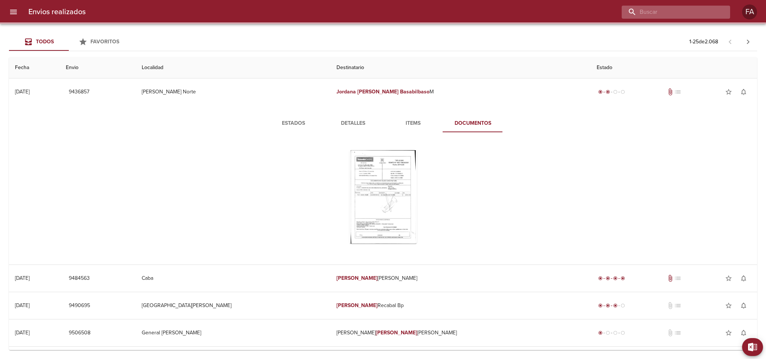  Describe the element at coordinates (79, 306) in the screenshot. I see `button: 9490695` at that location.